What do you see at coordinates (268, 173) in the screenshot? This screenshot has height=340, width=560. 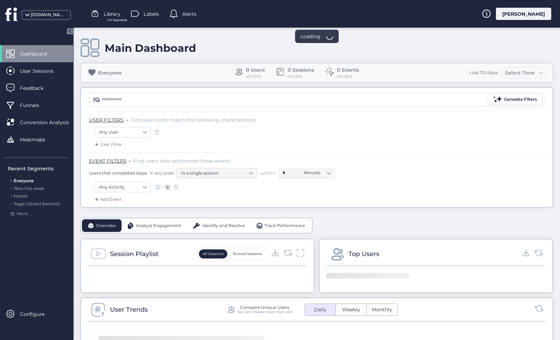 I see `span: within` at bounding box center [268, 173].